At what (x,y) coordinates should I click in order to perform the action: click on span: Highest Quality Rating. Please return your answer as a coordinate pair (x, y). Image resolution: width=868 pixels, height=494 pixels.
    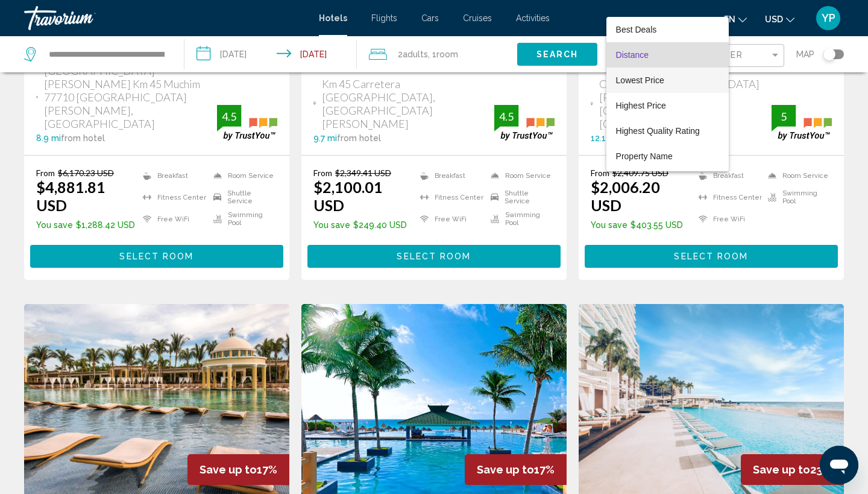
    Looking at the image, I should click on (658, 131).